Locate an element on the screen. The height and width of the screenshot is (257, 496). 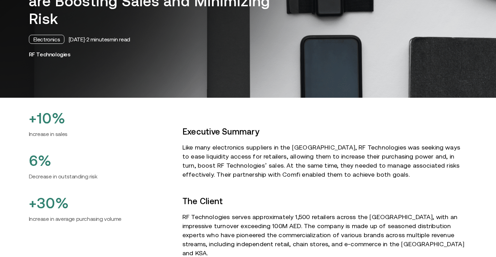
h6: Decrease in outstanding risk is located at coordinates (100, 176).